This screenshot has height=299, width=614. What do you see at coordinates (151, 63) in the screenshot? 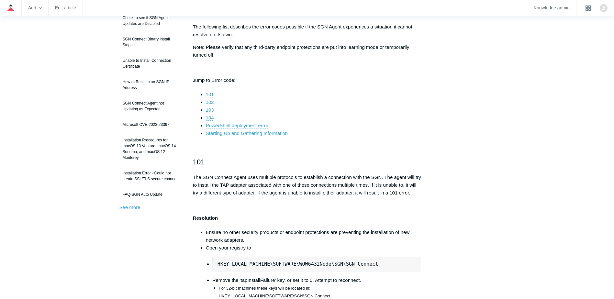
I see `a: Unable to Install Connection Certificate` at bounding box center [151, 63].